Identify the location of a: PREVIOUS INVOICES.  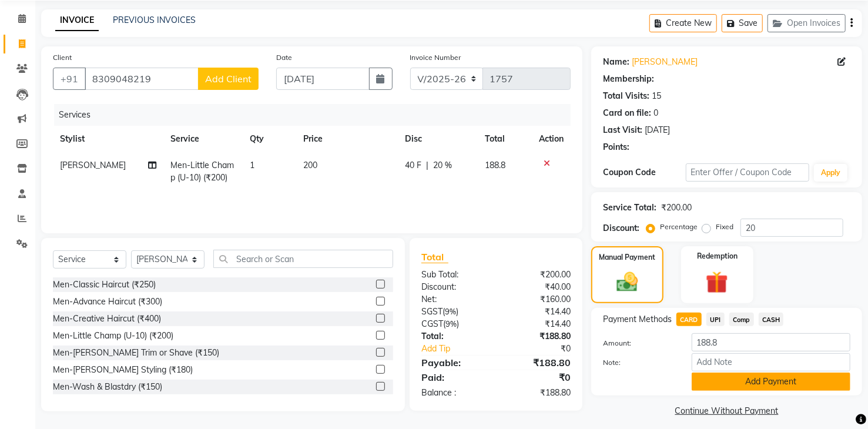
(154, 20).